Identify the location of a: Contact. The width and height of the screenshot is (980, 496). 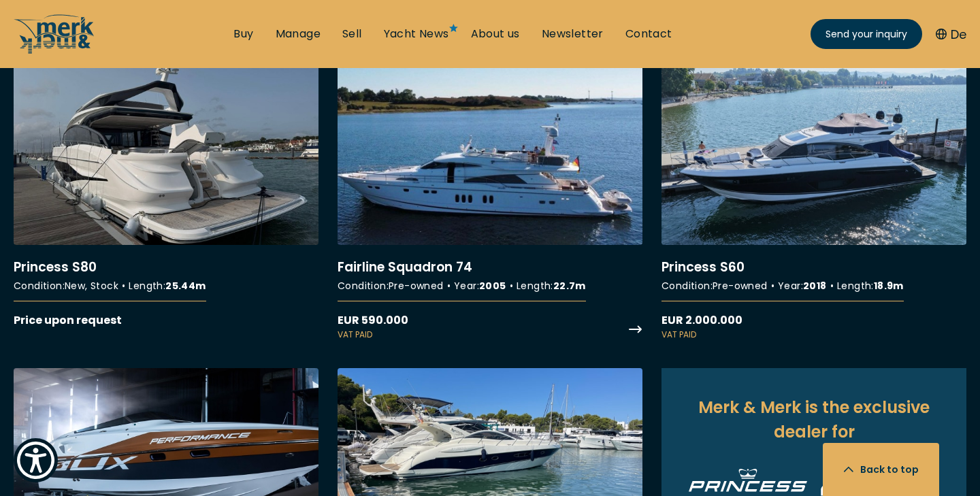
(648, 34).